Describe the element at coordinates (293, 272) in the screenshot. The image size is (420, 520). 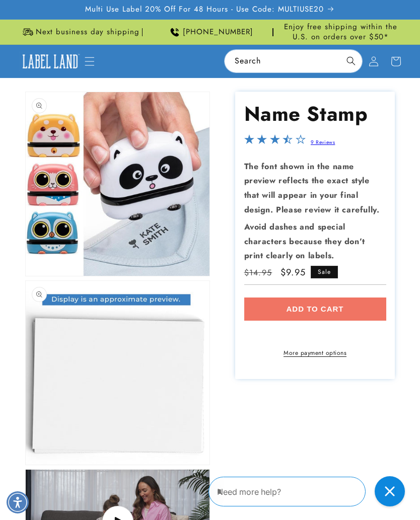
I see `span: $9.95` at that location.